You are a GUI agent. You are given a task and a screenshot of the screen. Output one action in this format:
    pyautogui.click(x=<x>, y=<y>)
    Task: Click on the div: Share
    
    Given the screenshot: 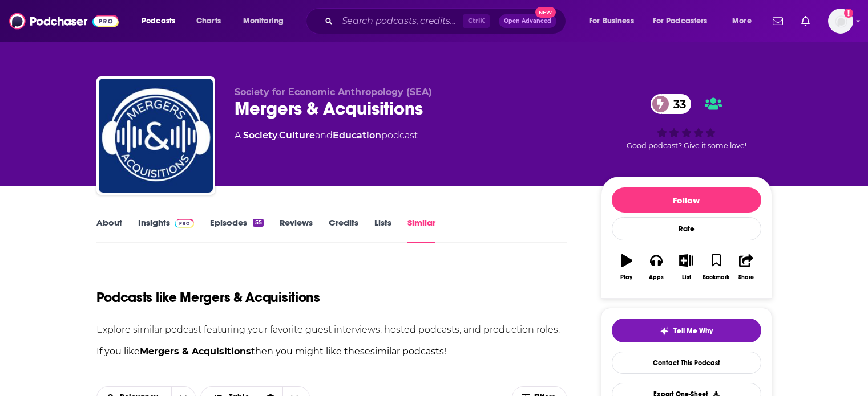 What is the action you would take?
    pyautogui.click(x=747, y=277)
    